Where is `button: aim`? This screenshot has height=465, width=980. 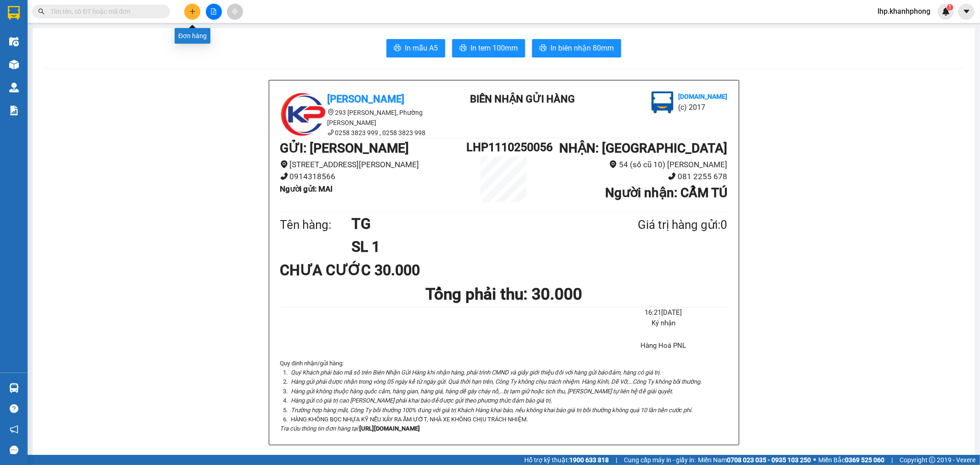 button: aim is located at coordinates (235, 11).